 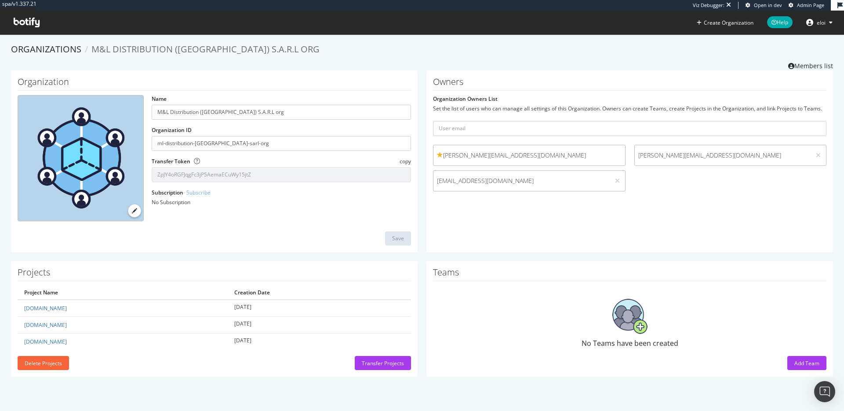 What do you see at coordinates (43, 363) in the screenshot?
I see `button: Delete Projects` at bounding box center [43, 363].